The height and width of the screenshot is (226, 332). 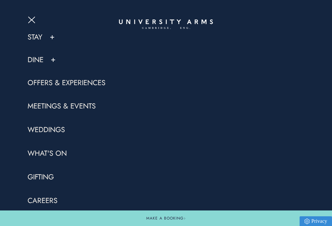 I want to click on img: Privacy, so click(x=307, y=221).